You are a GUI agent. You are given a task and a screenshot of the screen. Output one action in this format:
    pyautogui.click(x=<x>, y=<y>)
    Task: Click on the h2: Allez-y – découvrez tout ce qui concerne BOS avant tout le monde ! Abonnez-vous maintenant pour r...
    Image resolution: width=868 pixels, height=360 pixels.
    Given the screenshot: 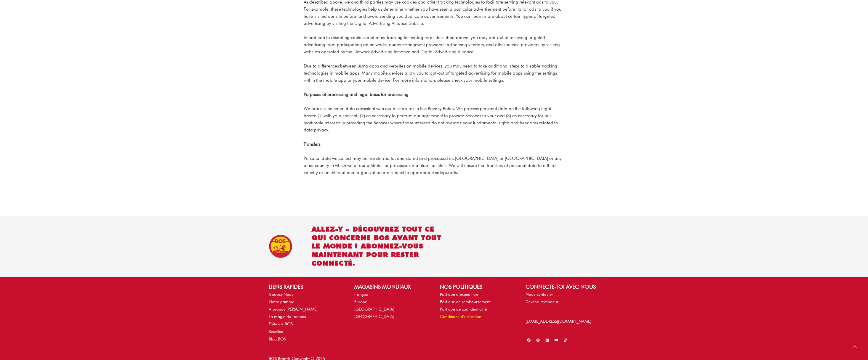 What is the action you would take?
    pyautogui.click(x=380, y=246)
    